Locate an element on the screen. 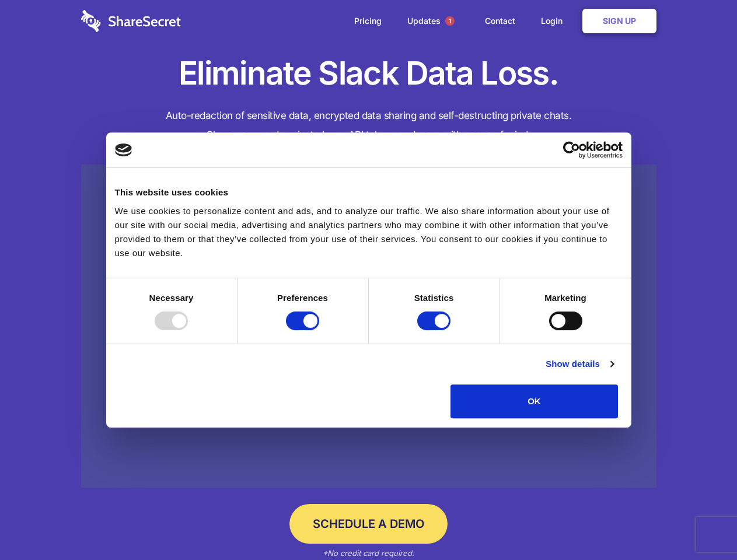  div: We use cookies to personalize content and ads, and to analyze our traffic. We also share informat... is located at coordinates (369, 232).